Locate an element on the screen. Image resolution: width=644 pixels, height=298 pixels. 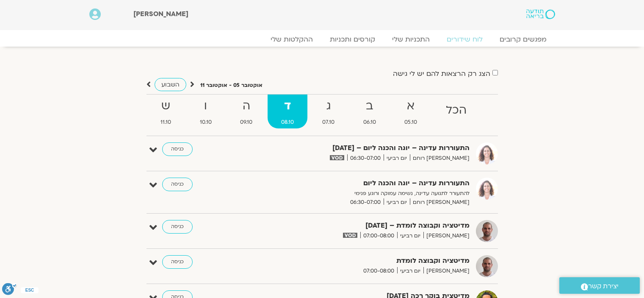
span: 10.10 is located at coordinates (206, 122).